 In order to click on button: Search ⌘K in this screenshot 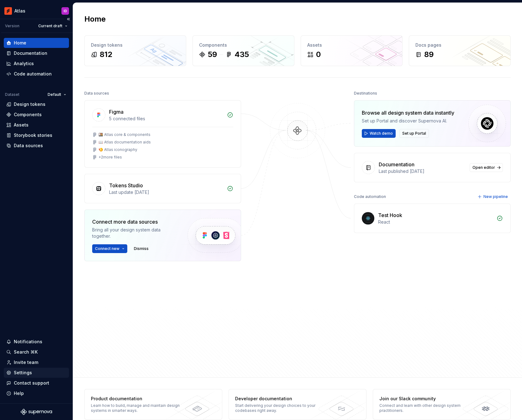, I will do `click(37, 352)`.